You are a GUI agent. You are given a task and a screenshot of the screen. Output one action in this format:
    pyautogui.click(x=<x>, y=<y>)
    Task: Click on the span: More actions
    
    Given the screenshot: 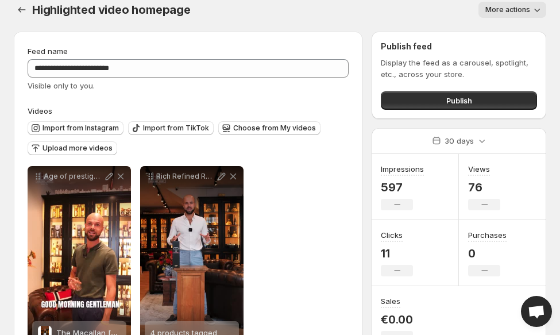 What is the action you would take?
    pyautogui.click(x=507, y=10)
    